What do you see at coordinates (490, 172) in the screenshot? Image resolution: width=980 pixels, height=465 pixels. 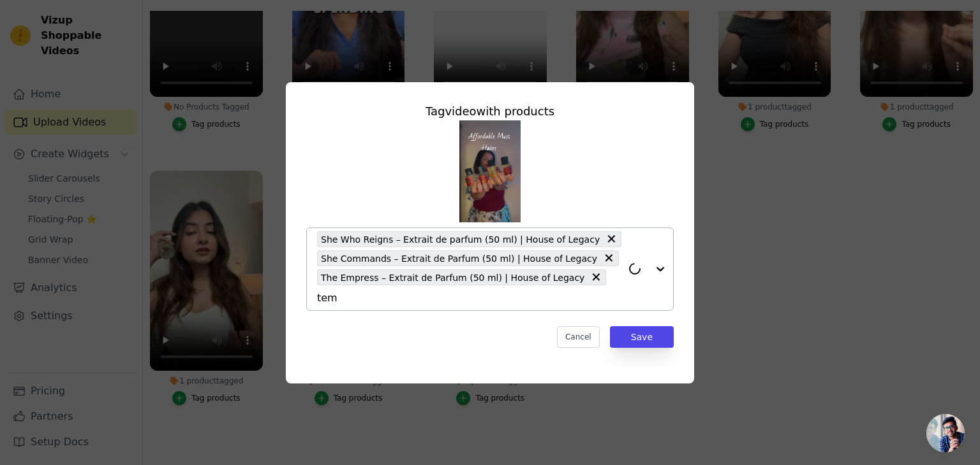 I see `img: vizup-images-da58.jpg` at bounding box center [490, 172].